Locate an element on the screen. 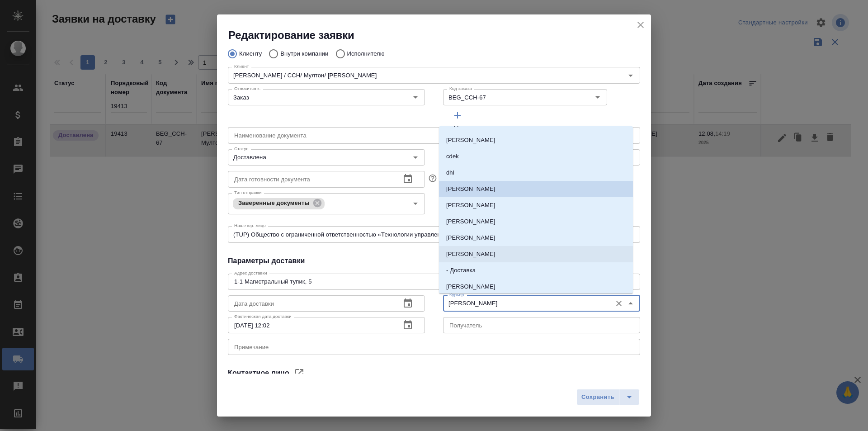 The height and width of the screenshot is (431, 868). div: split button is located at coordinates (609, 397).